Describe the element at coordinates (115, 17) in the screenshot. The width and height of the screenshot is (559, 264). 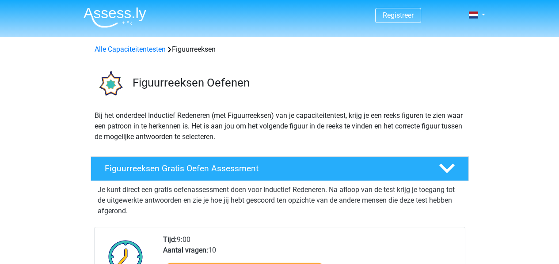
I see `img: Assessly` at that location.